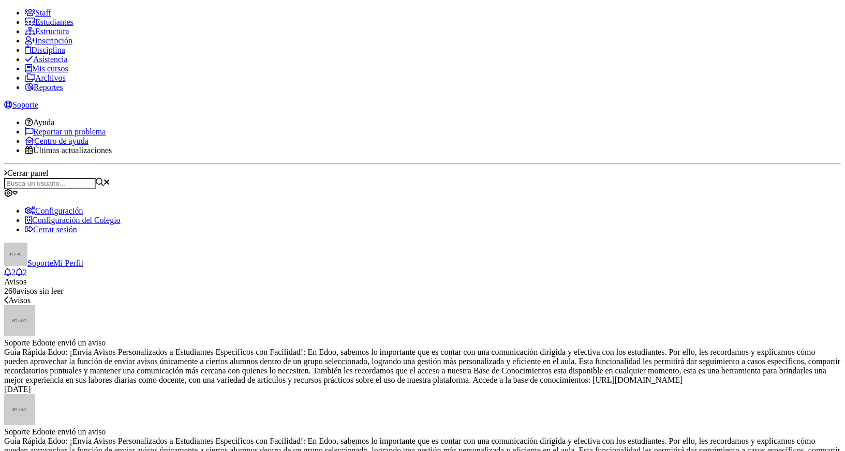  I want to click on span: Mi Perfil, so click(68, 263).